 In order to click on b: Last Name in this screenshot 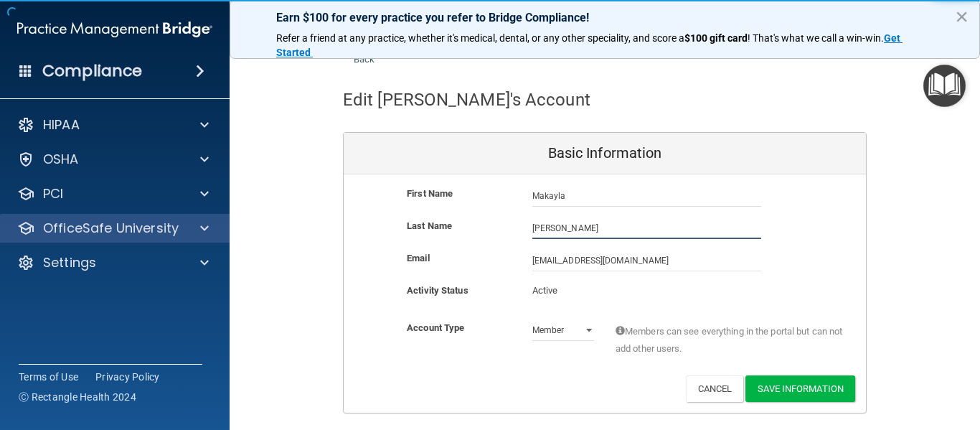, I will do `click(429, 226)`.